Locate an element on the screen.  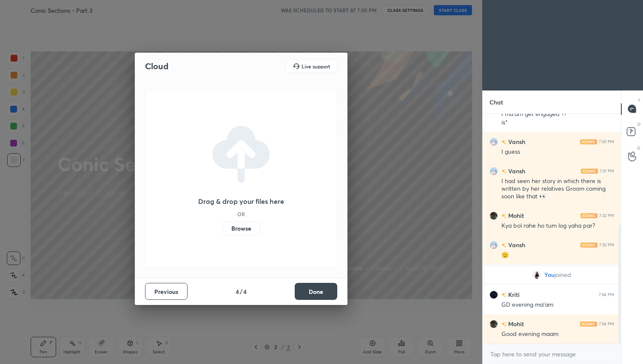
h6: Kriti is located at coordinates (513, 294).